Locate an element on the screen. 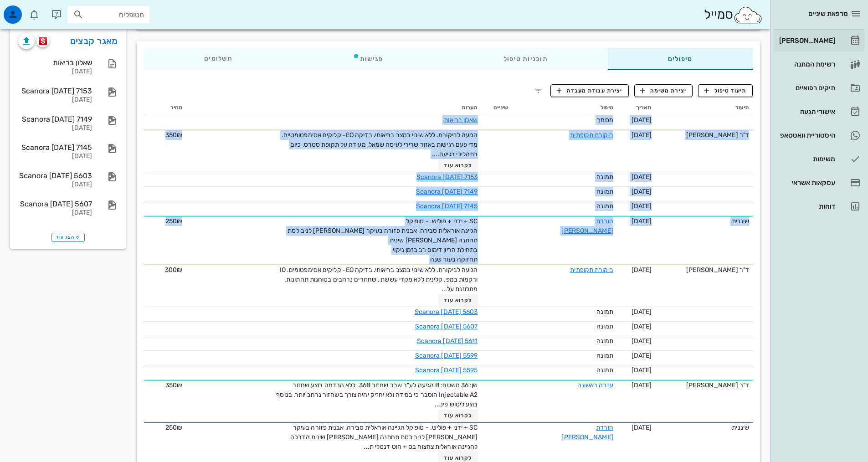 This screenshot has height=462, width=868. button: הצג עוד is located at coordinates (68, 237).